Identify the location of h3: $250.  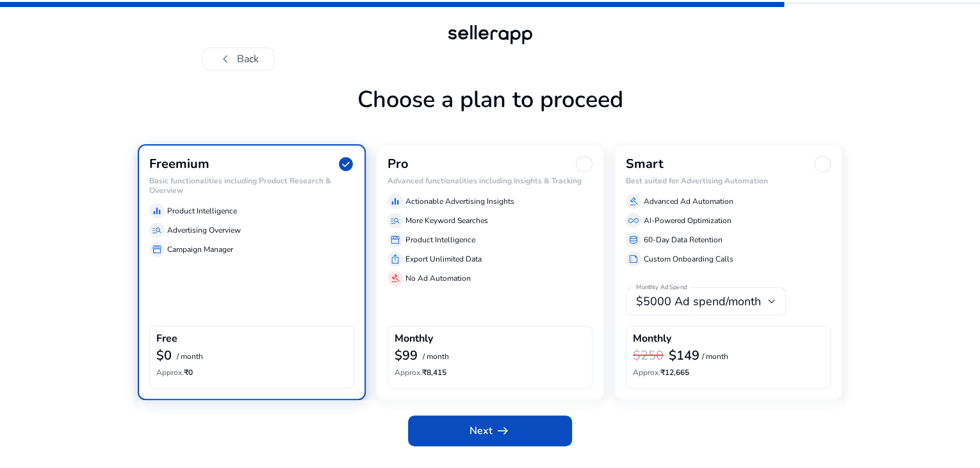
(648, 356).